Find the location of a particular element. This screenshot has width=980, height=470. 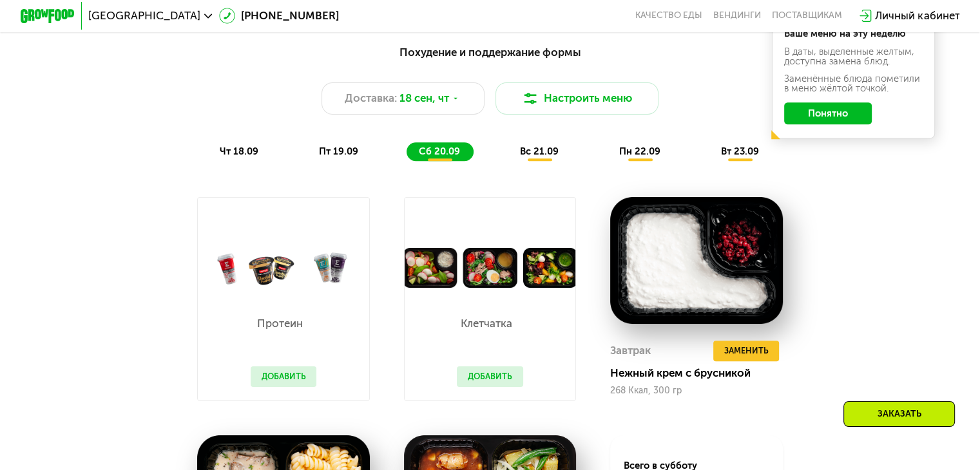

div: Личный кабинет is located at coordinates (917, 15).